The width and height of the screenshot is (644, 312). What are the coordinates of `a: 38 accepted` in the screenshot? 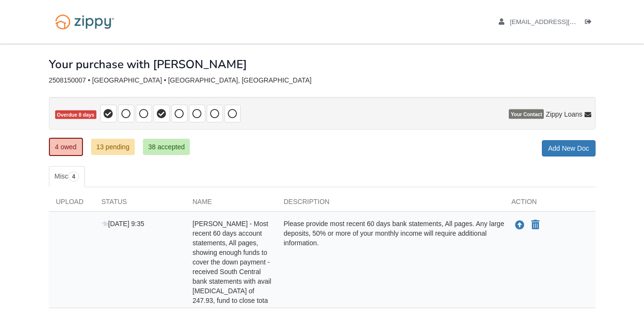 It's located at (167, 147).